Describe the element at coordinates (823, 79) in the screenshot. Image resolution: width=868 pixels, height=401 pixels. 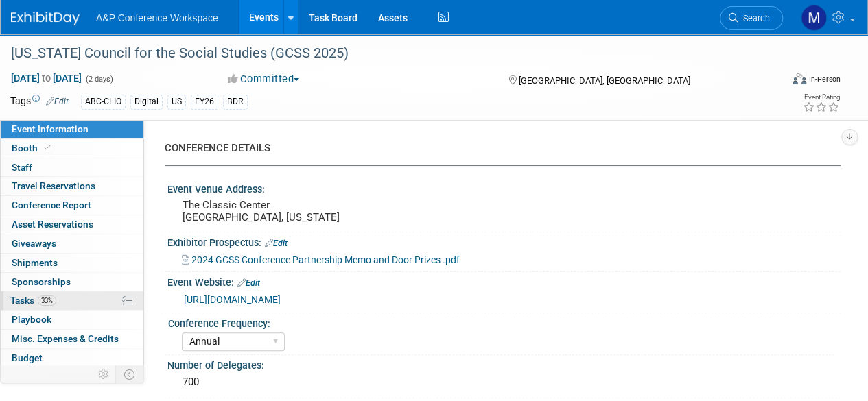
I see `div: In-Person` at that location.